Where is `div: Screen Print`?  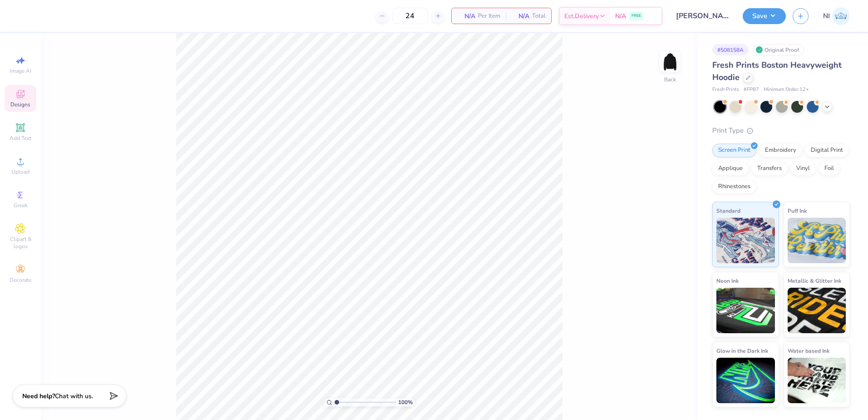 div: Screen Print is located at coordinates (734, 150).